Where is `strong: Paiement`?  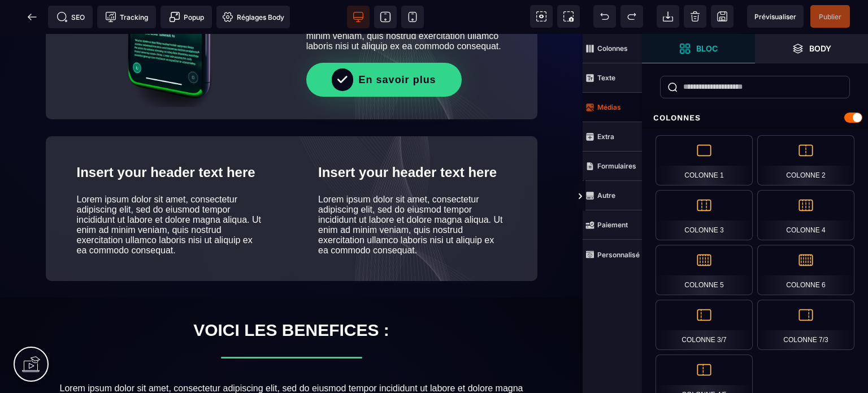
strong: Paiement is located at coordinates (612, 225).